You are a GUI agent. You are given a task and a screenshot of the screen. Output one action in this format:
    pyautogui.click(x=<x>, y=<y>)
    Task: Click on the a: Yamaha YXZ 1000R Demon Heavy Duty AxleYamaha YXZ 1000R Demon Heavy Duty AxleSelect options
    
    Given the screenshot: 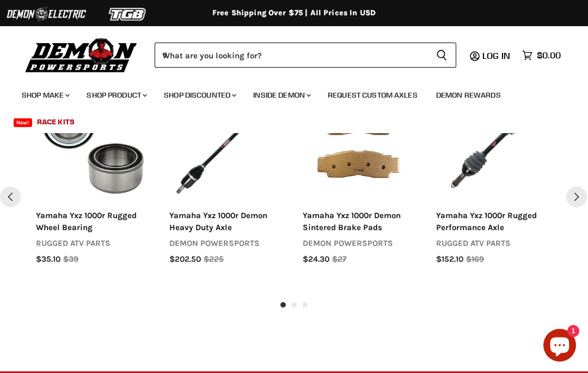 What is the action you would take?
    pyautogui.click(x=227, y=143)
    